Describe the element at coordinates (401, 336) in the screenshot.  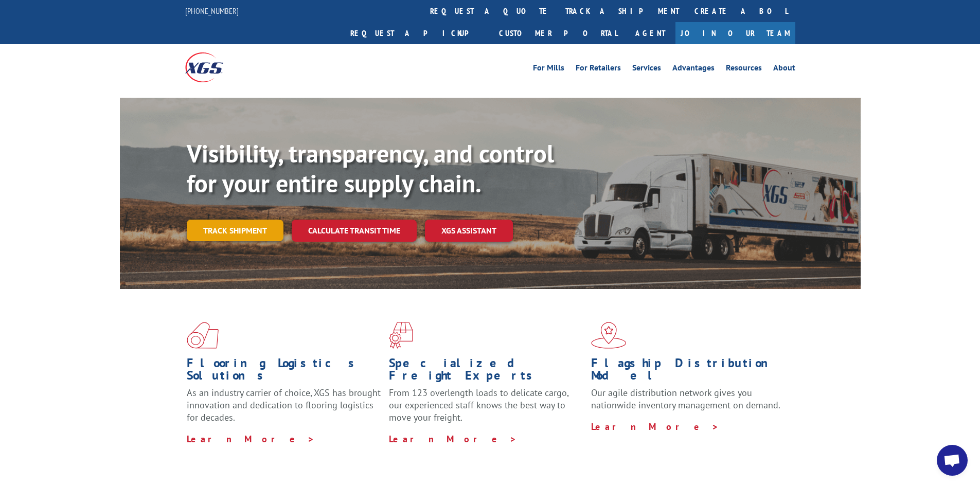
I see `img: xgs-icon-focused-on-flooring-red` at that location.